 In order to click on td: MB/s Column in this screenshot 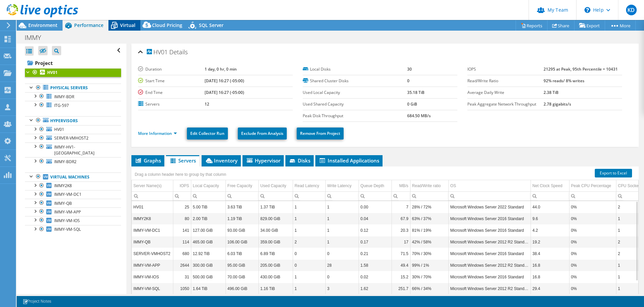, I will do `click(401, 186)`.